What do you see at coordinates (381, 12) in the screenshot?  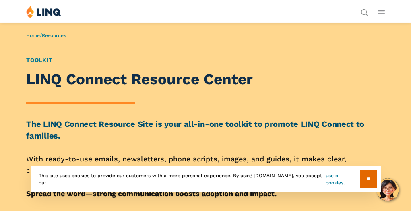 I see `button: Open Main Menu` at bounding box center [381, 12].